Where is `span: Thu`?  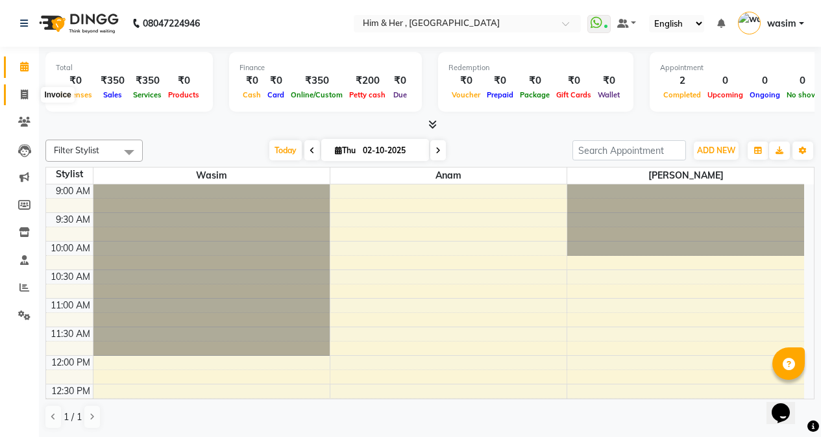
span: Thu is located at coordinates (345, 150).